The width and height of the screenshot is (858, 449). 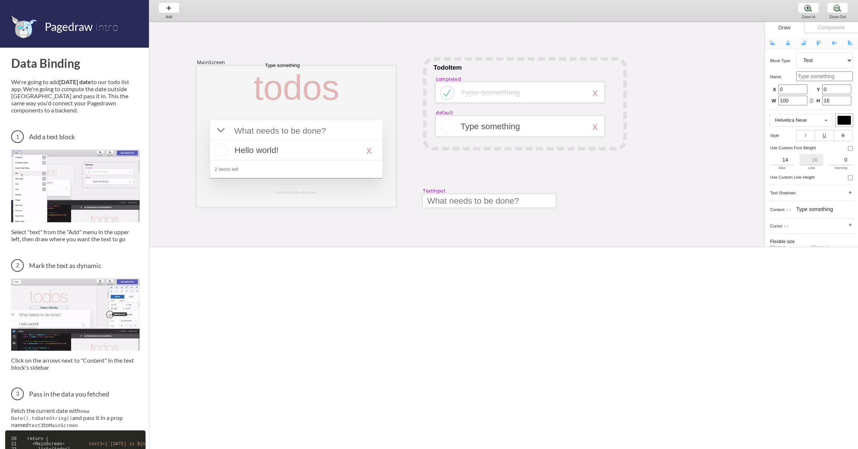 I want to click on button: S, so click(x=843, y=136).